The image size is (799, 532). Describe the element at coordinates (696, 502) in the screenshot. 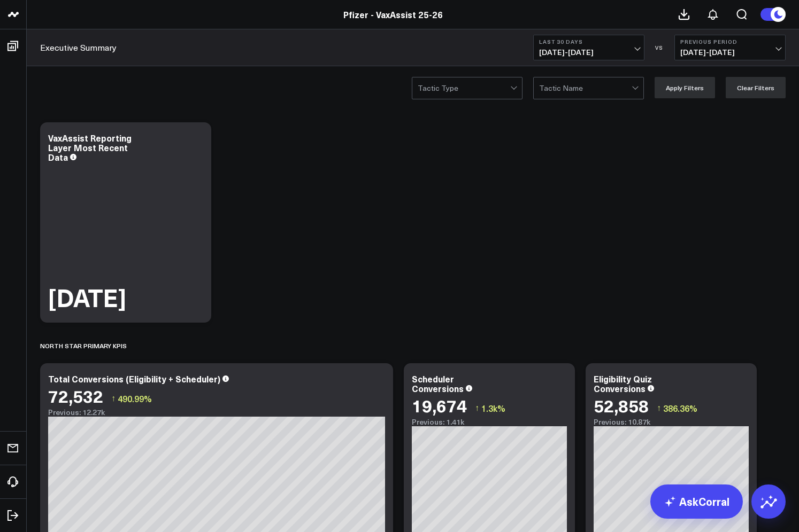

I see `a: AskCorral` at that location.